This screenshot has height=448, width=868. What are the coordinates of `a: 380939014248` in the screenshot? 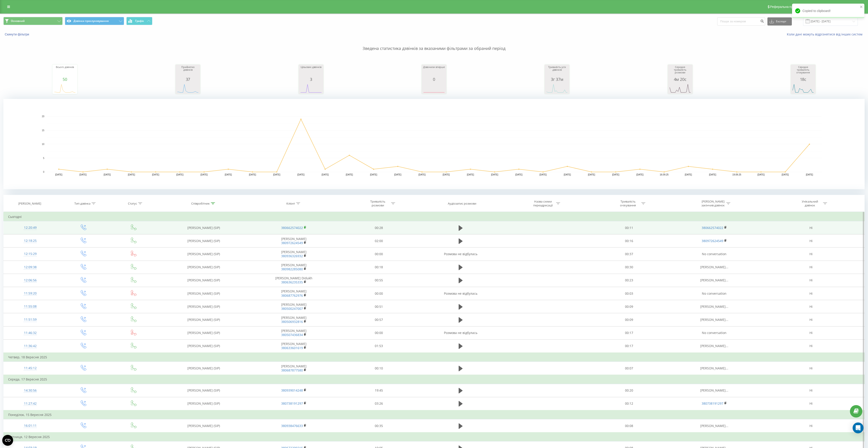 It's located at (292, 390).